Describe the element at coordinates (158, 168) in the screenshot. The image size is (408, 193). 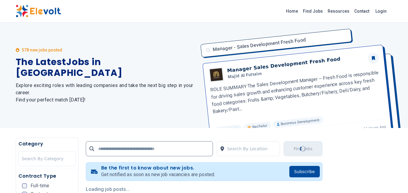
I see `h4: Be the first to know about new jobs.` at that location.